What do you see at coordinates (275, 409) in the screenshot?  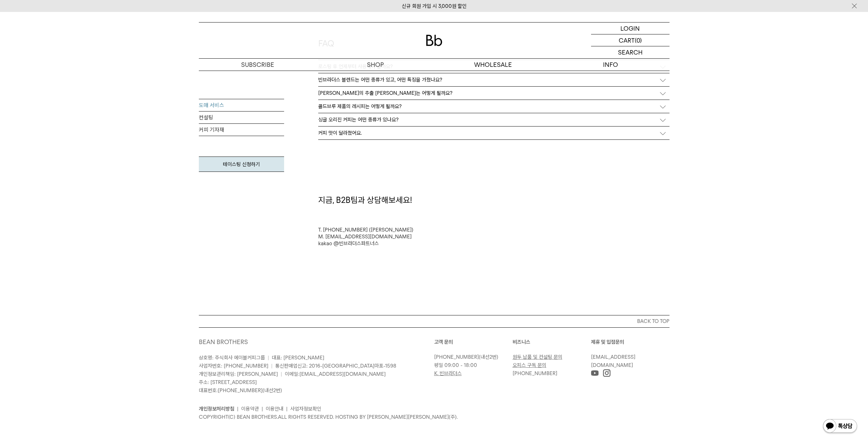 I see `a: 이용안내` at bounding box center [275, 409].